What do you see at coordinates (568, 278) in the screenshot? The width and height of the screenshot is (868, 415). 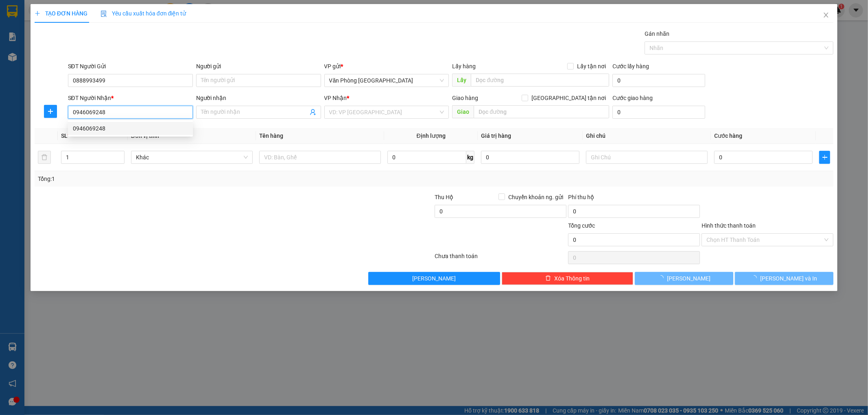 I see `button: deleteXóa Thông tin` at bounding box center [568, 278].